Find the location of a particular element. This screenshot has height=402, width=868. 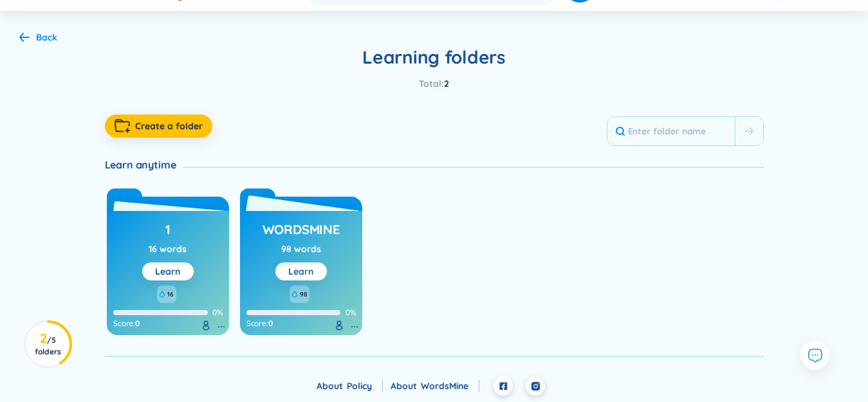

a: Policy is located at coordinates (364, 386).